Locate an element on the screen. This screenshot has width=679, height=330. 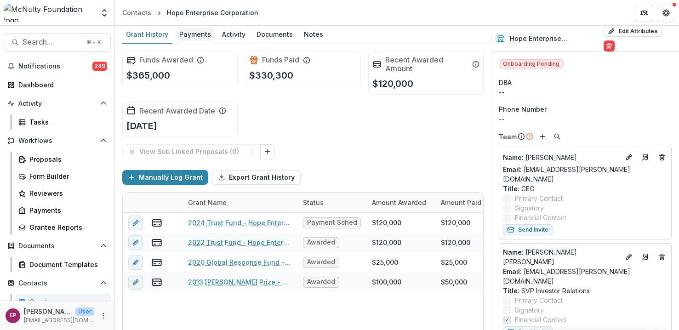
button: Open Activity is located at coordinates (57, 104).